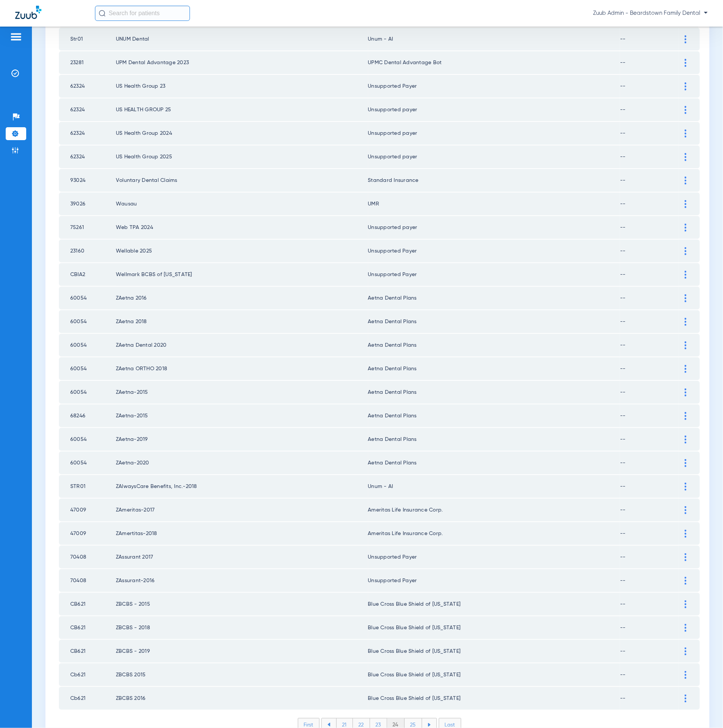 The image size is (723, 728). I want to click on td: ZAetna 2018, so click(242, 321).